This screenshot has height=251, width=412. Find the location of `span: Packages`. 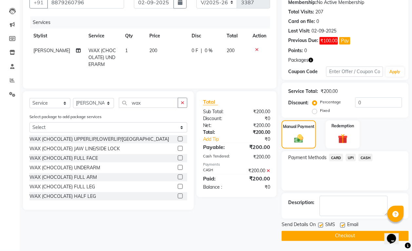

span: Packages is located at coordinates (299, 60).